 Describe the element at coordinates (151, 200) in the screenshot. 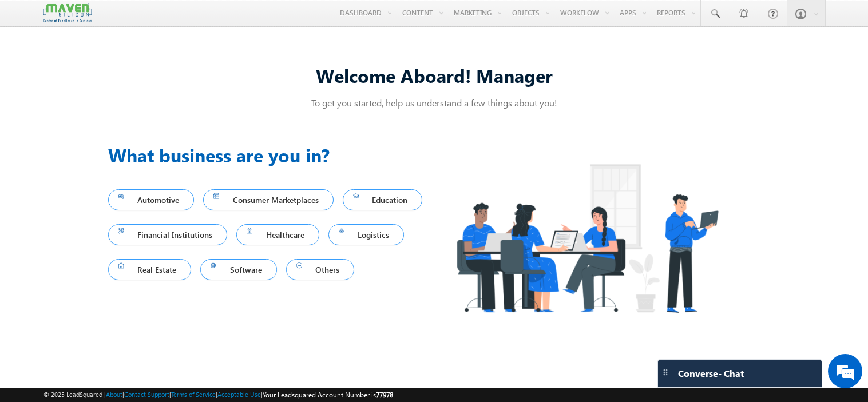

I see `span: Automotive` at that location.